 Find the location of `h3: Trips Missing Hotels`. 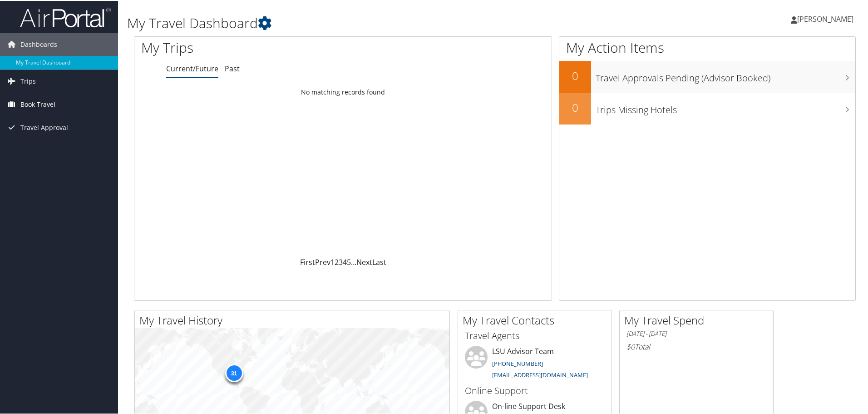

h3: Trips Missing Hotels is located at coordinates (725, 106).